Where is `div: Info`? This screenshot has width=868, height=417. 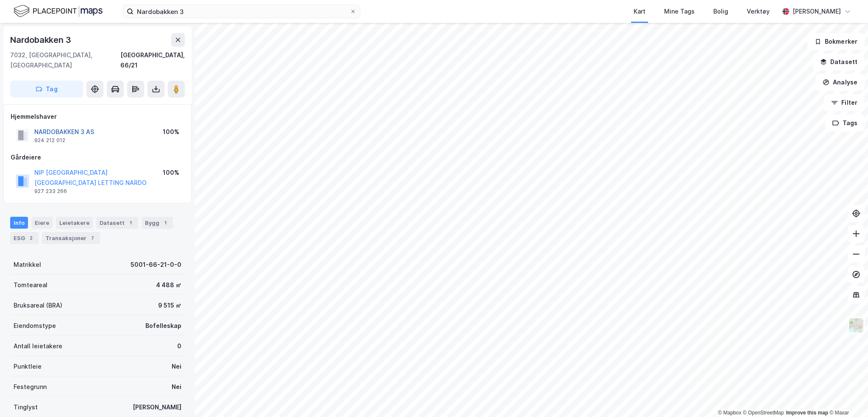
div: Info is located at coordinates (19, 222).